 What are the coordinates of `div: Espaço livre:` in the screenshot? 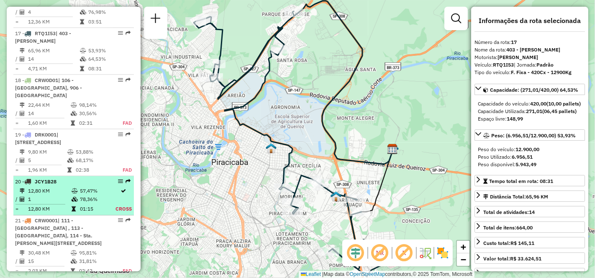 It's located at (530, 119).